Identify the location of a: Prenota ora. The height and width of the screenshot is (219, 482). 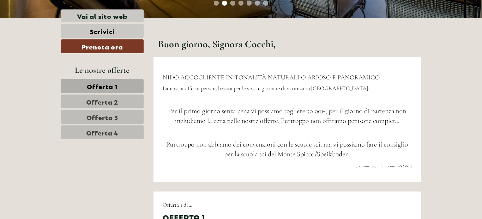
(102, 46).